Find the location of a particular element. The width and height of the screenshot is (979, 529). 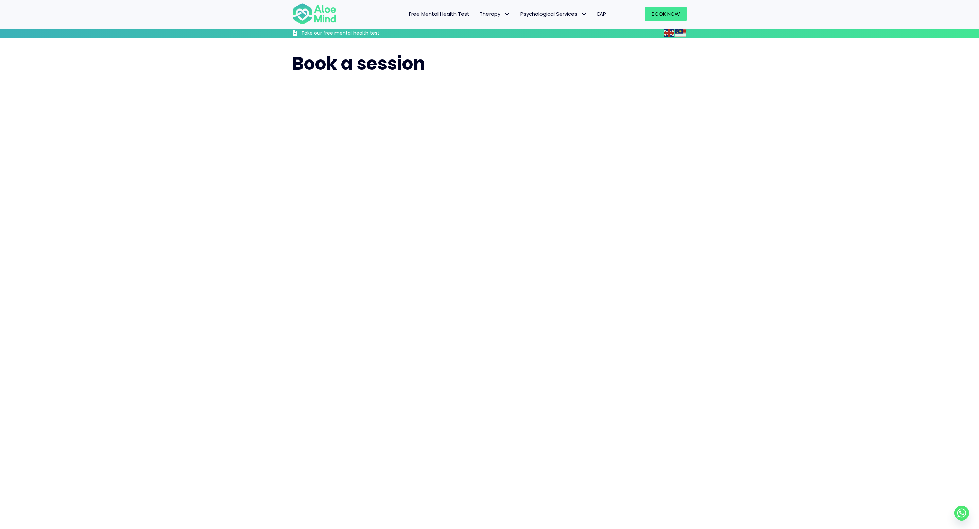

a: English is located at coordinates (669, 33).